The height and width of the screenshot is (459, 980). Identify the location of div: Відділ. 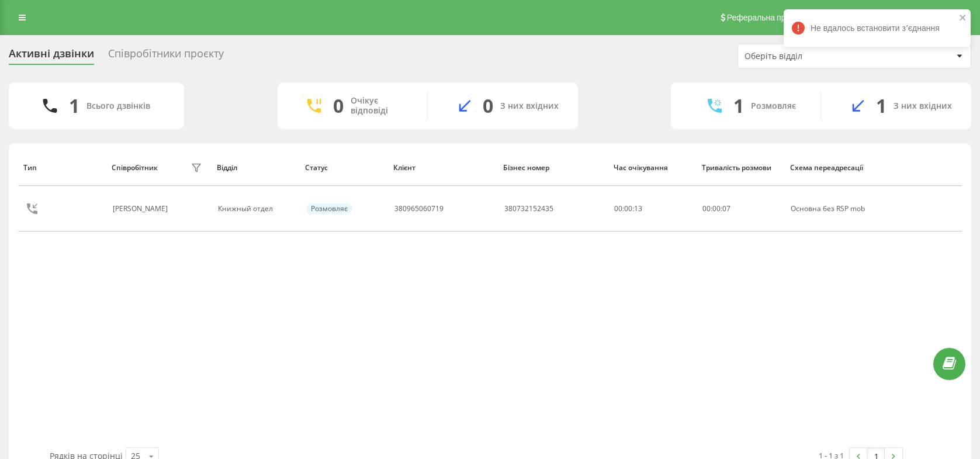
(256, 168).